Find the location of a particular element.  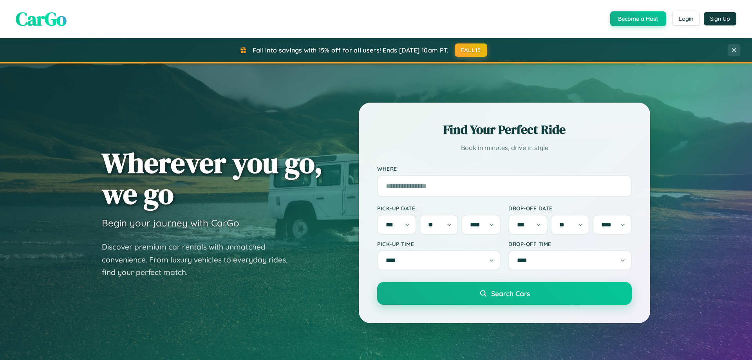

span: Search Cars is located at coordinates (510, 293).